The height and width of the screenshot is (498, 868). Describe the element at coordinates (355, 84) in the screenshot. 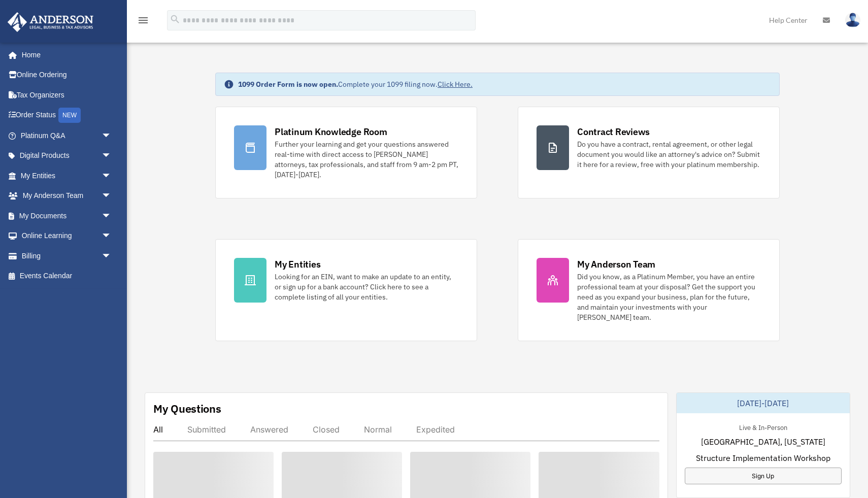

I see `div: Complete your 1099 filing now.` at that location.